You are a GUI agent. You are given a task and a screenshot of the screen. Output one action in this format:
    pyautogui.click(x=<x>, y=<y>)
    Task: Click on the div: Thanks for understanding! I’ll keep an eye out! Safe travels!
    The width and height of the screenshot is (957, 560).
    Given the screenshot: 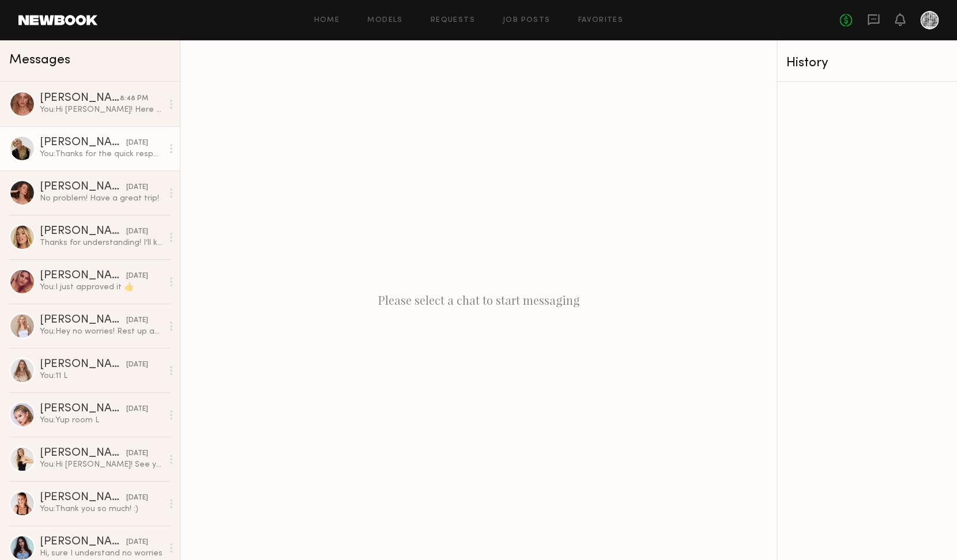 What is the action you would take?
    pyautogui.click(x=101, y=243)
    